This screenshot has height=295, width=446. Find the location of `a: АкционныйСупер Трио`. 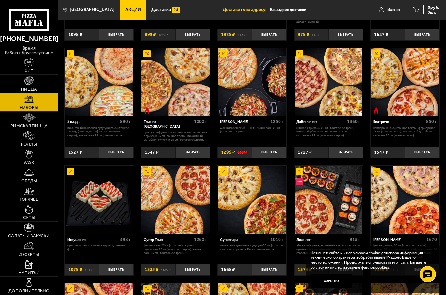

a: АкционныйСупер Трио is located at coordinates (175, 200).